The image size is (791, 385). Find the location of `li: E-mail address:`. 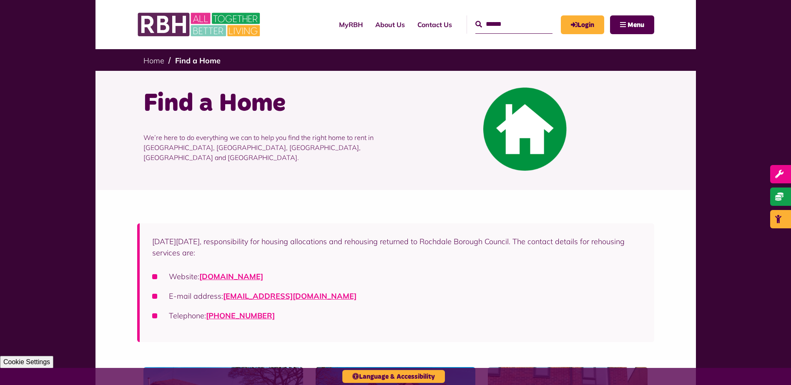

li: E-mail address: is located at coordinates (397, 296).